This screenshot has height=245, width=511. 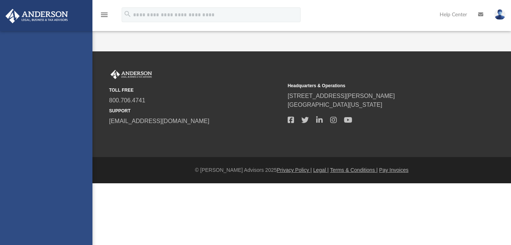 What do you see at coordinates (196, 90) in the screenshot?
I see `small: TOLL FREE` at bounding box center [196, 90].